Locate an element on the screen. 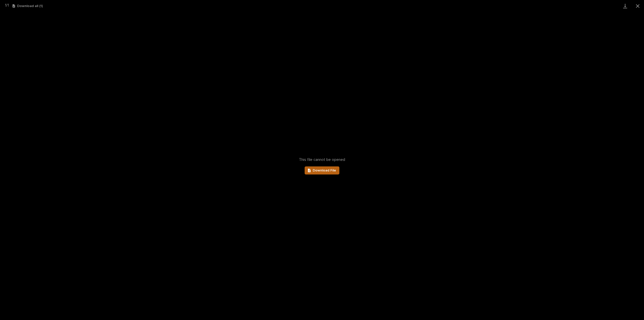 This screenshot has width=644, height=320. span: This file cannot be opened is located at coordinates (322, 160).